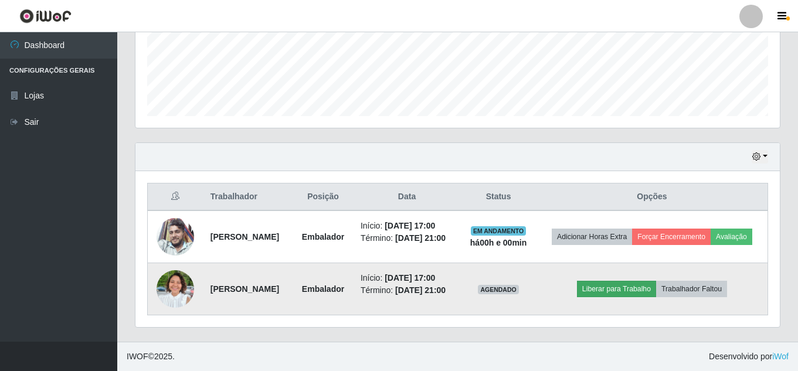  What do you see at coordinates (499, 243) in the screenshot?
I see `strong: há 00 h e 00 min` at bounding box center [499, 243].